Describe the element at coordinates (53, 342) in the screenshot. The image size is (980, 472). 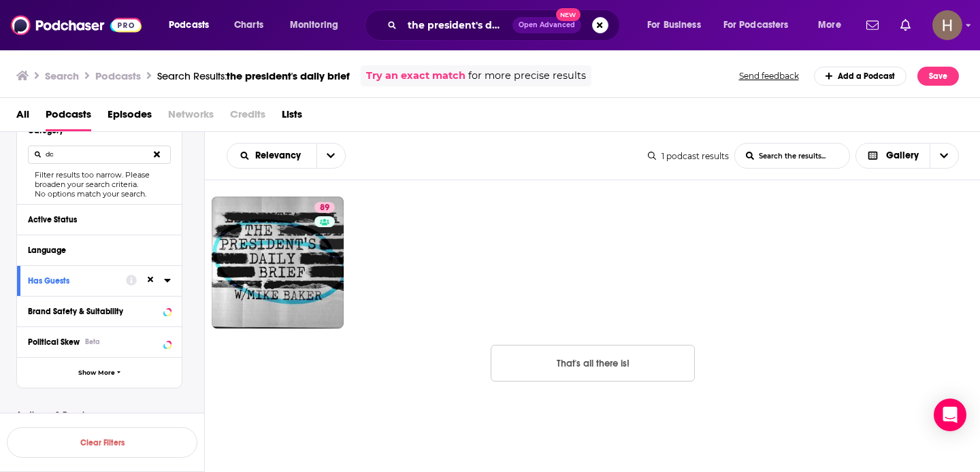
I see `span: Political Skew` at that location.